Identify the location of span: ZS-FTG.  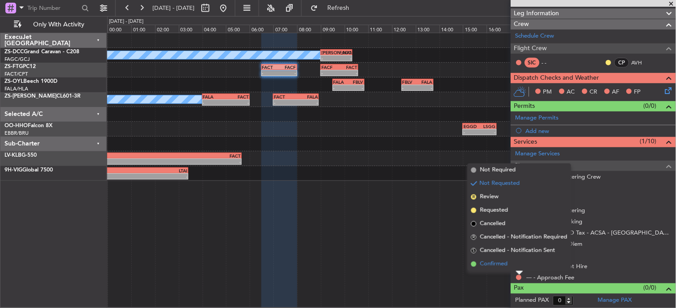
(13, 67).